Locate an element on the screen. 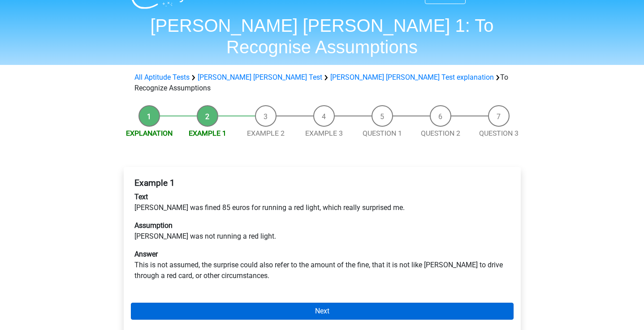  a: Explanation is located at coordinates (149, 133).